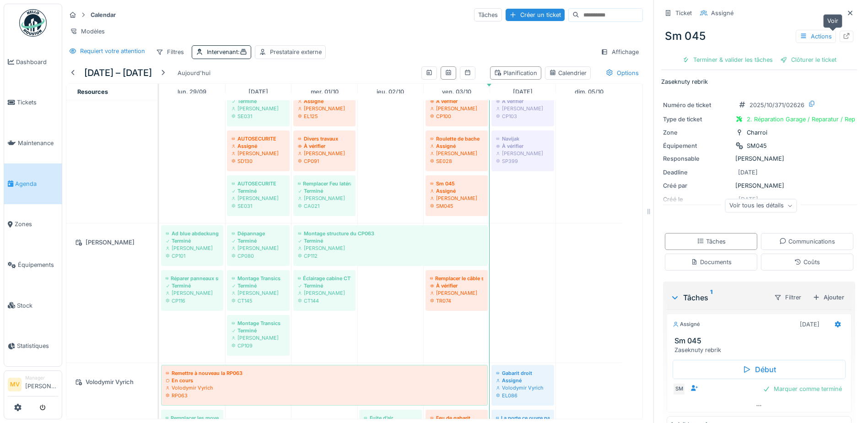  I want to click on div: Fuite d’air, so click(390, 418).